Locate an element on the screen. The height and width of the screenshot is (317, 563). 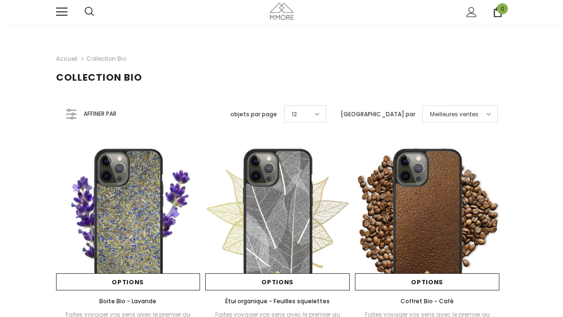
span: Étui organique - Feuilles squelettes is located at coordinates (278, 301).